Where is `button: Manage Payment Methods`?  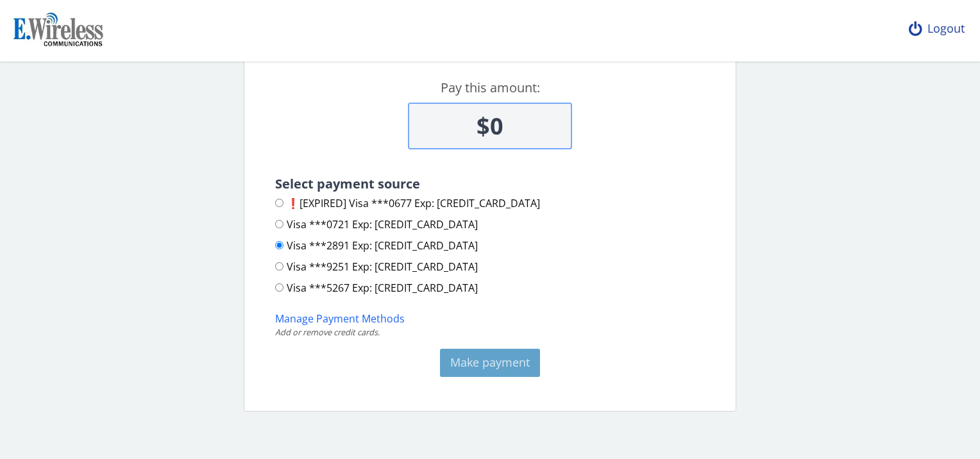
button: Manage Payment Methods is located at coordinates (340, 319).